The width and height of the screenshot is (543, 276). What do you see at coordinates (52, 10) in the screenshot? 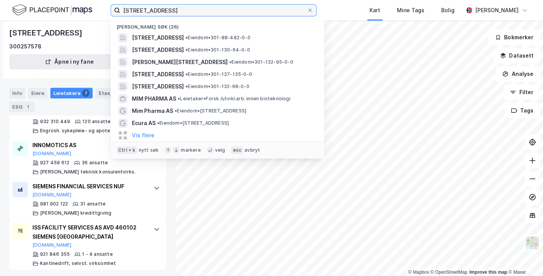
I see `img: logo.f888ab2527a4732fd821a326f86c7f29.svg` at bounding box center [52, 10].